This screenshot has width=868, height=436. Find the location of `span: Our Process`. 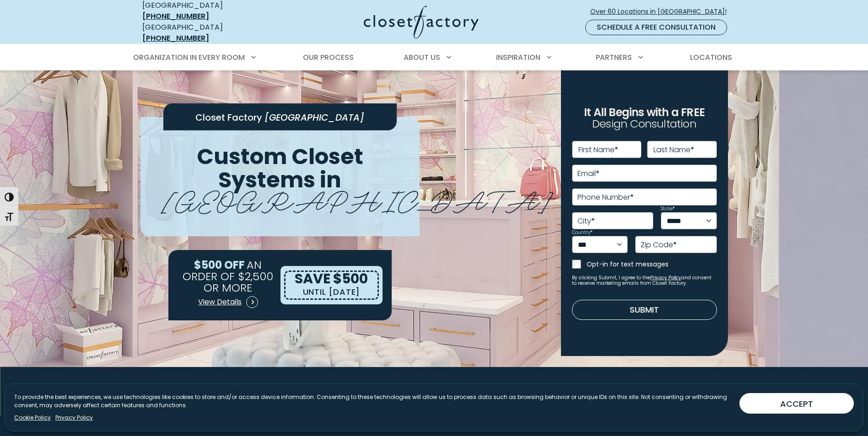

span: Our Process is located at coordinates (328, 58).